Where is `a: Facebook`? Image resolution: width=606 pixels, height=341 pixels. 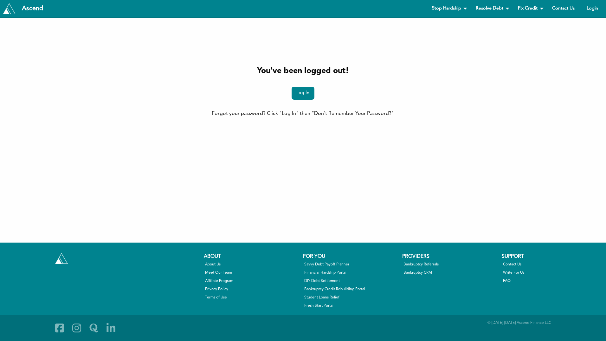 a: Facebook is located at coordinates (60, 328).